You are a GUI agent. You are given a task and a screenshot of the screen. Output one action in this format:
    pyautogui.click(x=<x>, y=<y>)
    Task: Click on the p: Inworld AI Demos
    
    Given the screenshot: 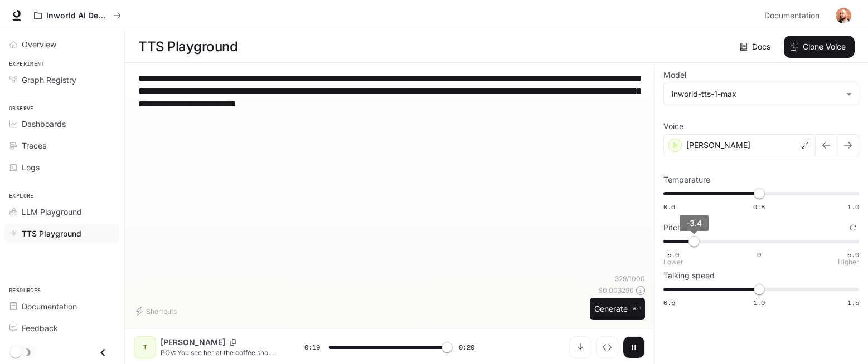 What is the action you would take?
    pyautogui.click(x=78, y=16)
    